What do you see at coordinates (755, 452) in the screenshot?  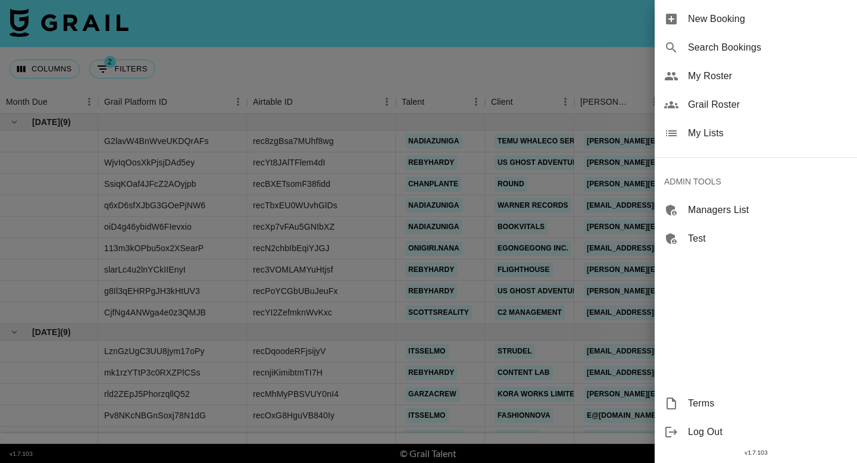 I see `div: v 1.7.103` at bounding box center [755, 452].